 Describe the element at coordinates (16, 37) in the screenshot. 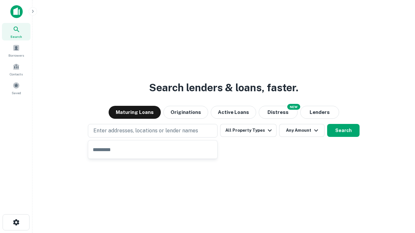

I see `span: Search` at that location.